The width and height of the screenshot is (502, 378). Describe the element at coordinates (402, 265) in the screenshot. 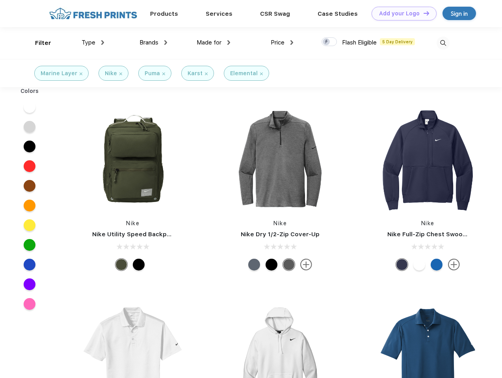

I see `div: Midnight Navy` at that location.